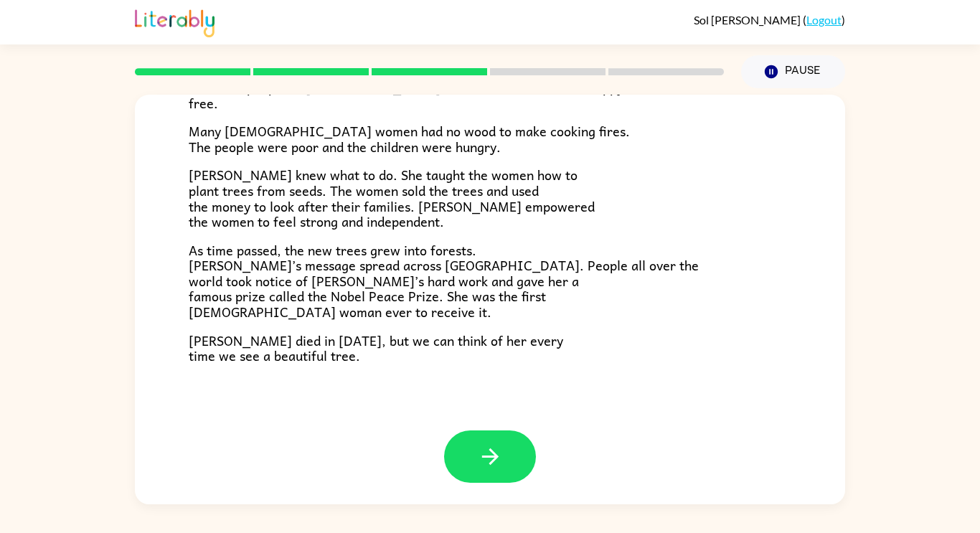 Image resolution: width=980 pixels, height=533 pixels. Describe the element at coordinates (174, 21) in the screenshot. I see `img: Literably` at that location.